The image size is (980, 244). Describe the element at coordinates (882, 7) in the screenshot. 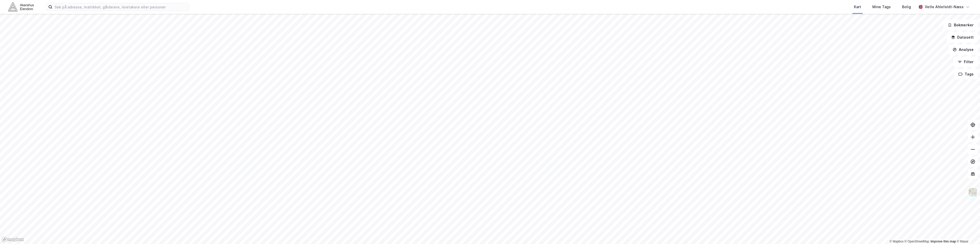

I see `div: Mine Tags` at that location.